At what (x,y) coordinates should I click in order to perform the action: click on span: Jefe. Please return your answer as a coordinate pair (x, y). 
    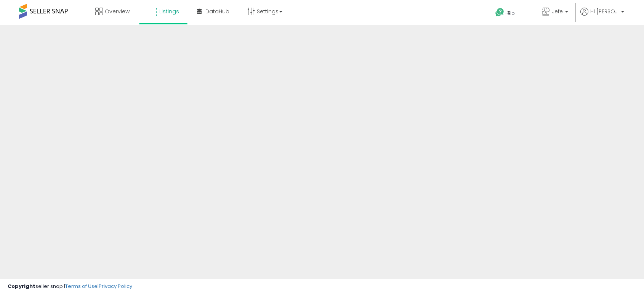
    Looking at the image, I should click on (558, 11).